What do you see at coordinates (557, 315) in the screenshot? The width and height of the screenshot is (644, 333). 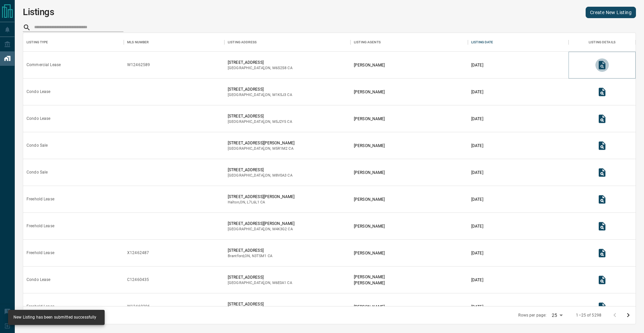 I see `div: 25` at bounding box center [557, 315].